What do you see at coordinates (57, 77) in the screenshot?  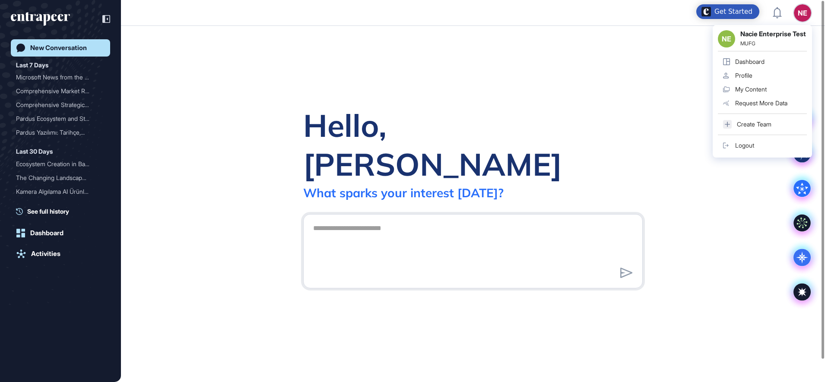 I see `div: Microsoft News from the L...` at bounding box center [57, 77].